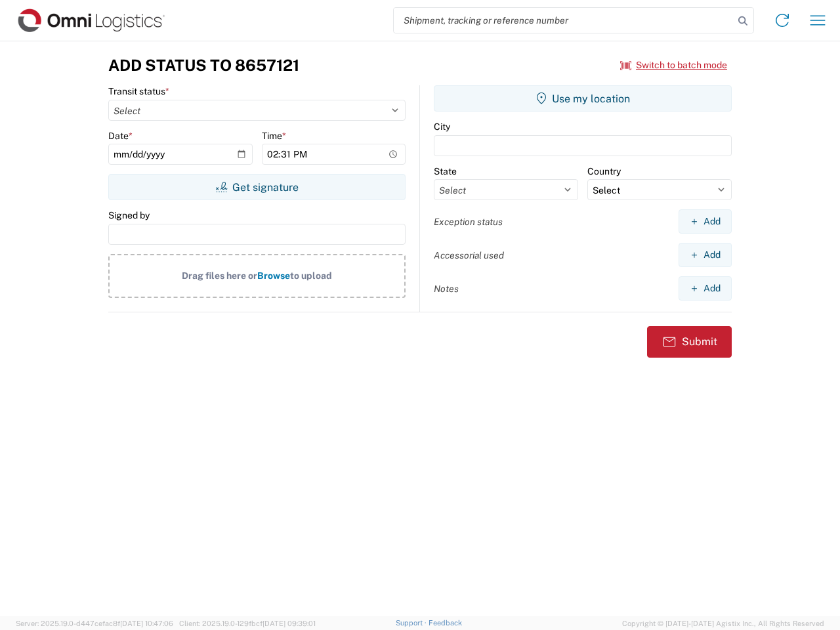 The width and height of the screenshot is (840, 630). Describe the element at coordinates (673, 65) in the screenshot. I see `button: Switch to batch mode` at that location.